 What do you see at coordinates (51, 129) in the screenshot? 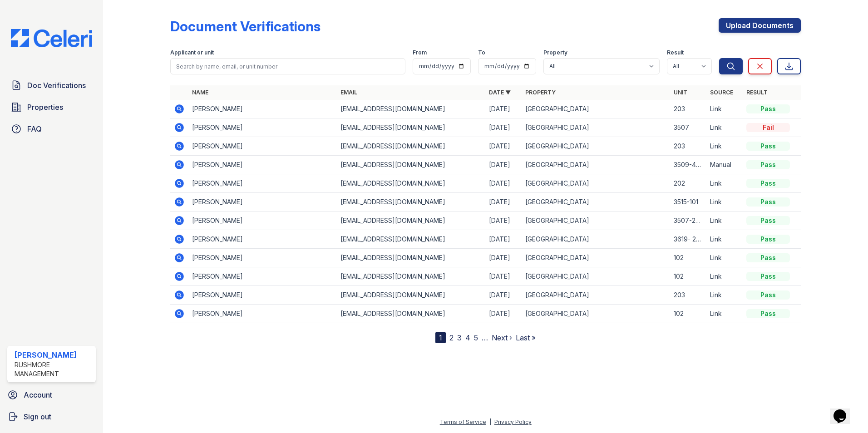
I see `a: FAQ` at bounding box center [51, 129].